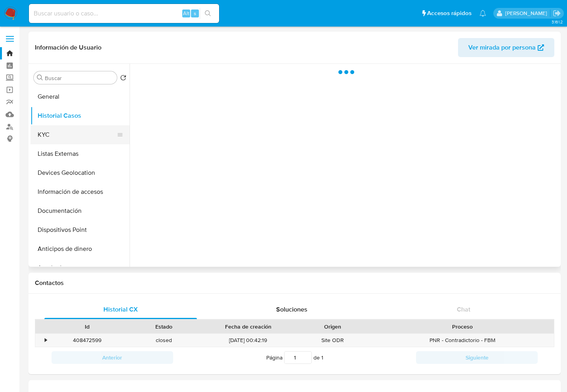 The height and width of the screenshot is (392, 567). What do you see at coordinates (88, 340) in the screenshot?
I see `div: 408472599` at bounding box center [88, 340].